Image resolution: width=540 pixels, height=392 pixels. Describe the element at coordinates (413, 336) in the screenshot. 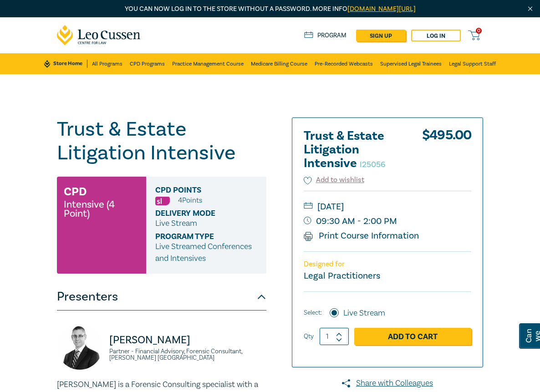

I see `a: Add to Cart` at that location.